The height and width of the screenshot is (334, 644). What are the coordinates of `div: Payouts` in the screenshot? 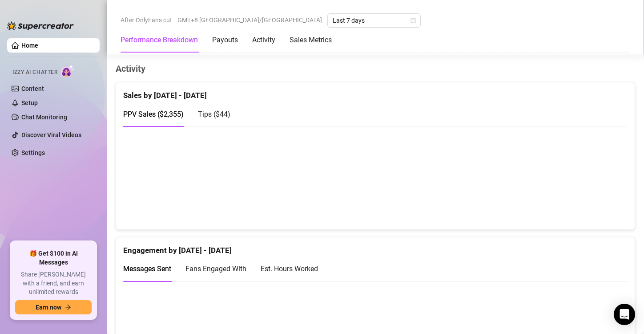 It's located at (225, 40).